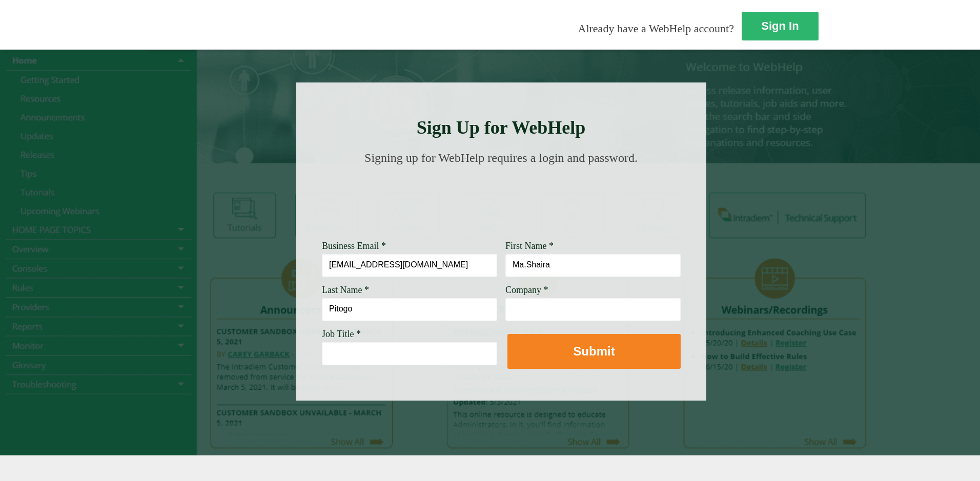 This screenshot has width=980, height=481. Describe the element at coordinates (594, 351) in the screenshot. I see `button: Submit` at that location.